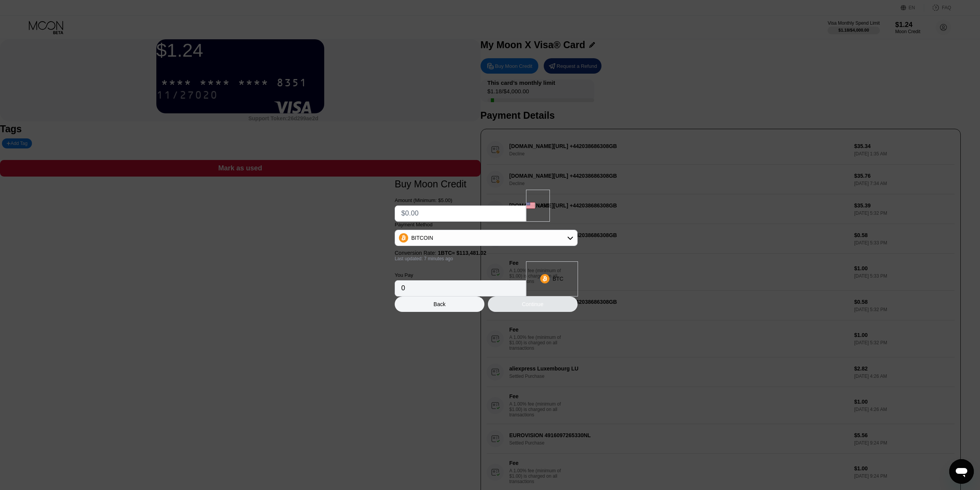 The height and width of the screenshot is (490, 980). Describe the element at coordinates (486, 253) in the screenshot. I see `div: Conversion Rate:` at that location.